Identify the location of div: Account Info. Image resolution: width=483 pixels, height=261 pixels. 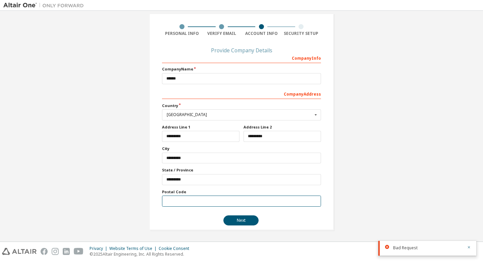
(261, 34).